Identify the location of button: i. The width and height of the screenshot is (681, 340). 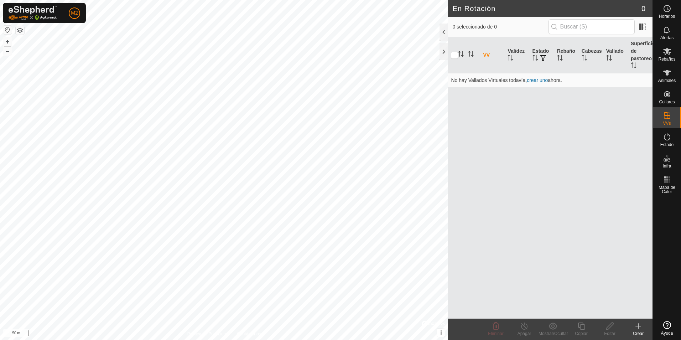
(441, 333).